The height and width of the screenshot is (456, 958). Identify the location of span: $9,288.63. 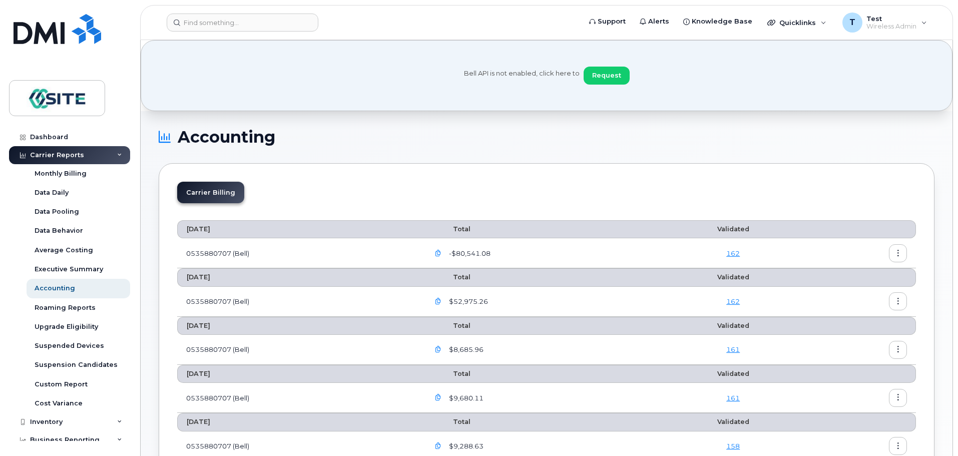
(465, 446).